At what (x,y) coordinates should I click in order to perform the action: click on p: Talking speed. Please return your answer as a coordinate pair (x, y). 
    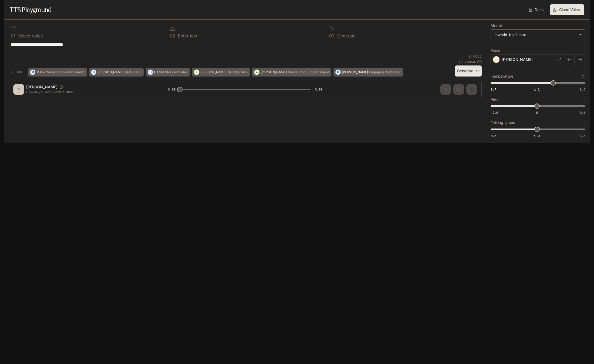
    Looking at the image, I should click on (503, 123).